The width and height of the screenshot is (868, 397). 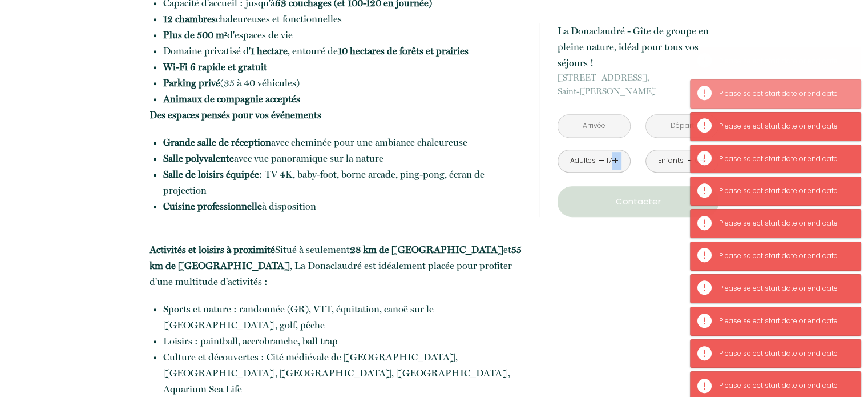 What do you see at coordinates (337, 266) in the screenshot?
I see `p: Situé à seulement et , La Donaclaudré est idéalement placée pour profiter d'une multitude d'activ...` at bounding box center [337, 266].